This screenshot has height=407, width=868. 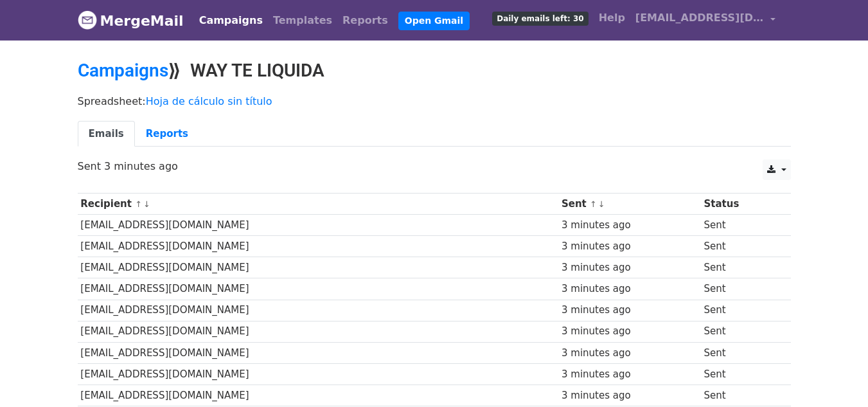 I want to click on a: Emails, so click(x=106, y=134).